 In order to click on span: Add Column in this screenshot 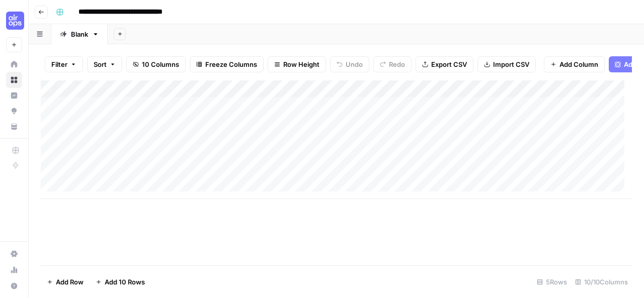, I will do `click(579, 64)`.